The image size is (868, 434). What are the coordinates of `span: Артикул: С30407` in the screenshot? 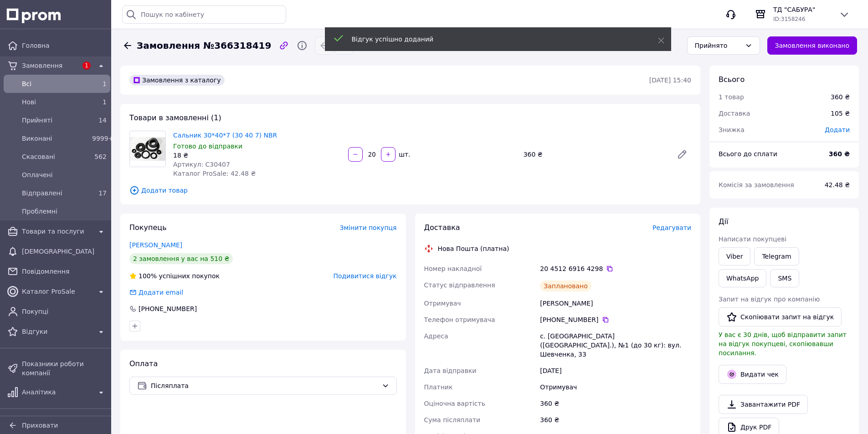 It's located at (202, 164).